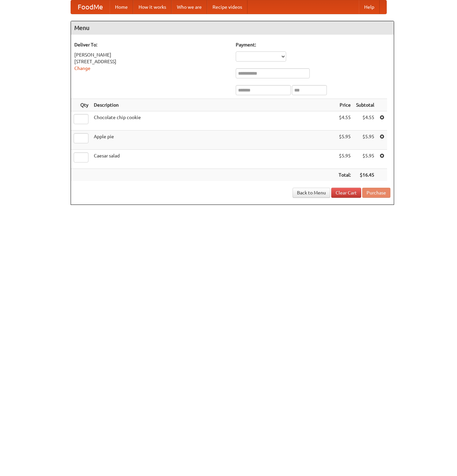  What do you see at coordinates (214, 140) in the screenshot?
I see `td: Apple pie` at bounding box center [214, 140].